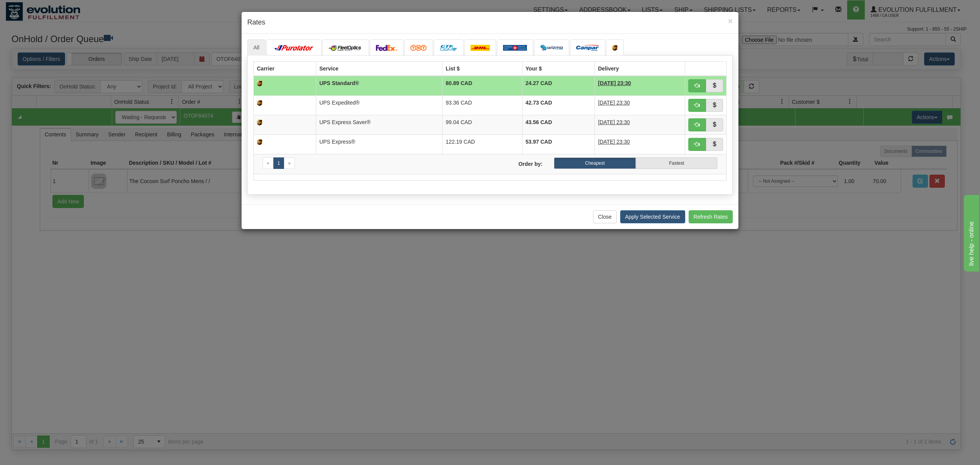 The width and height of the screenshot is (980, 465). What do you see at coordinates (515, 48) in the screenshot?
I see `img: Canada_post.png` at bounding box center [515, 48].